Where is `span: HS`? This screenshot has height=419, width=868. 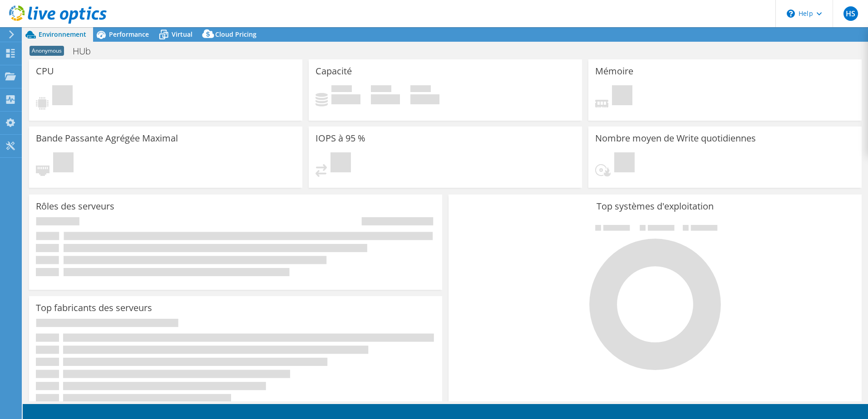
span: HS is located at coordinates (851, 14).